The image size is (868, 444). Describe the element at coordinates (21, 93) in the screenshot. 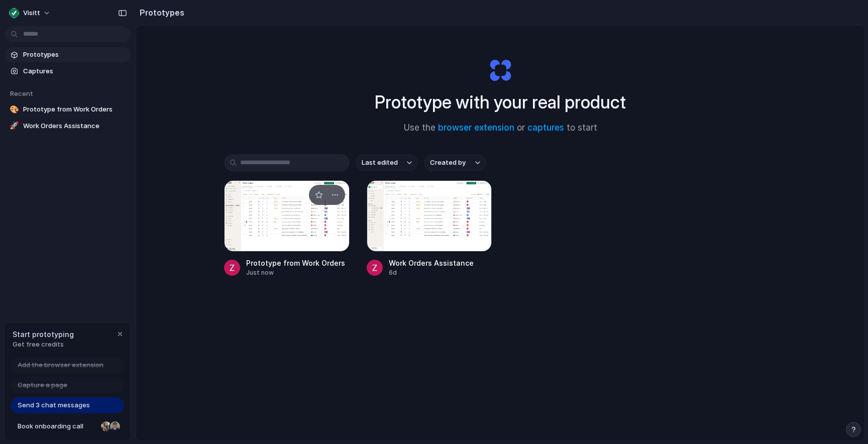

I see `span: Recent` at that location.